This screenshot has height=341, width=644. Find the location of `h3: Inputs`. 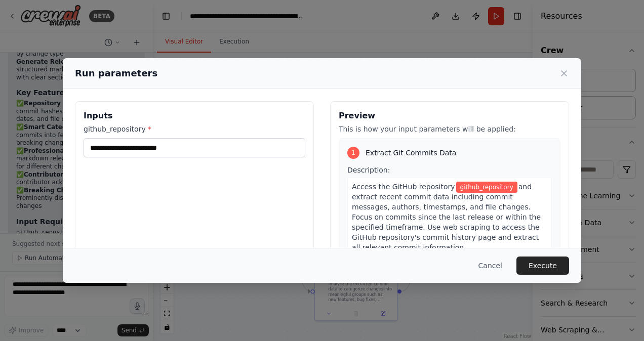

h3: Inputs is located at coordinates (195, 116).